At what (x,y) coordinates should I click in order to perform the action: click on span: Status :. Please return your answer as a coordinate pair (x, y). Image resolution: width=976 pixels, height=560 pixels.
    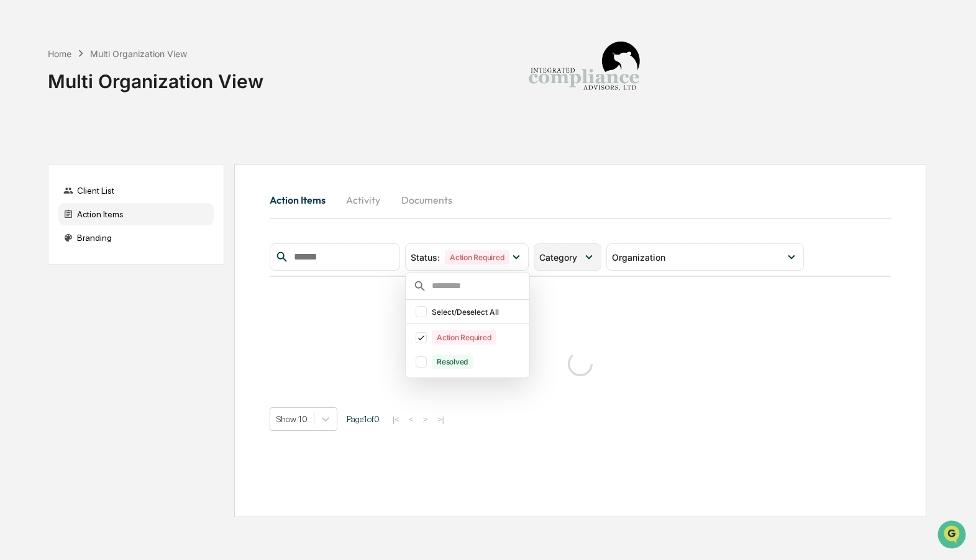
    Looking at the image, I should click on (425, 257).